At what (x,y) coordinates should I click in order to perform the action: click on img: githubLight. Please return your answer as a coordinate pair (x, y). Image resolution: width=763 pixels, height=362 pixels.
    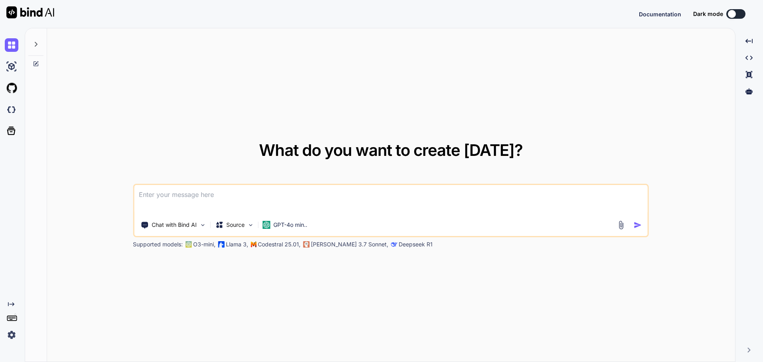
    Looking at the image, I should click on (12, 88).